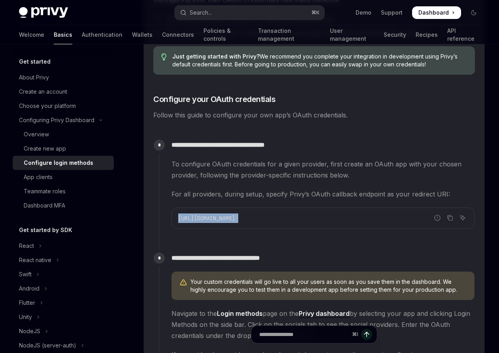 This screenshot has height=353, width=499. I want to click on div: App clients, so click(38, 177).